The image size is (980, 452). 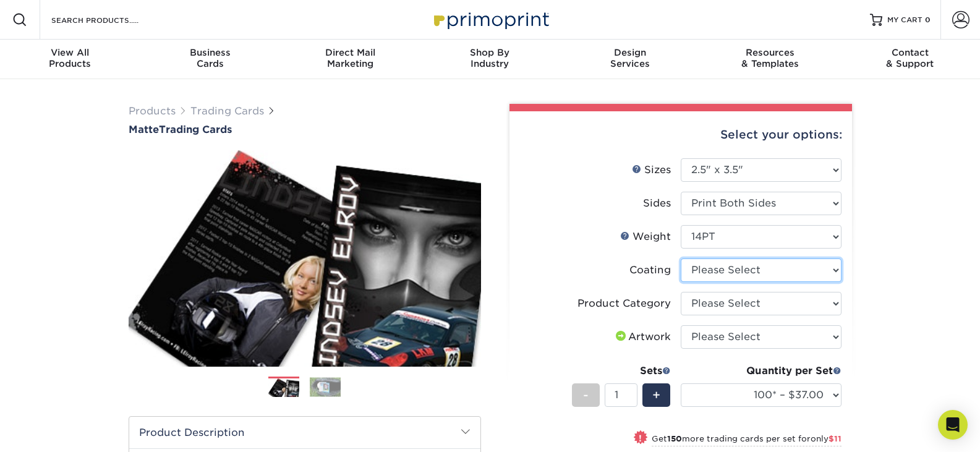 I want to click on div: Services, so click(x=630, y=58).